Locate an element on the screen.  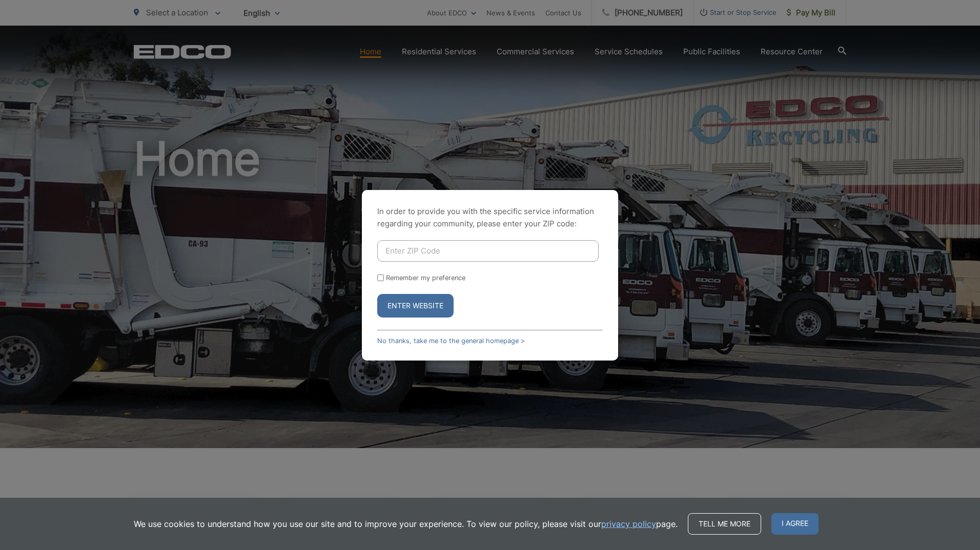
p: We use cookies to understand how you use our site and to improve your experience. To view our pol... is located at coordinates (405, 524).